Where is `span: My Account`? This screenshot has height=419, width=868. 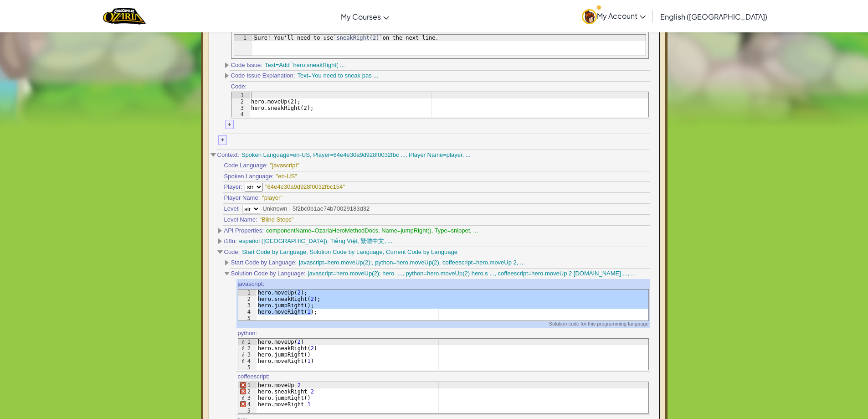 span: My Account is located at coordinates (621, 16).